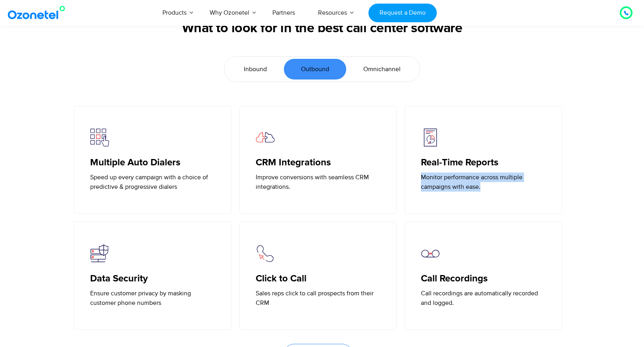  What do you see at coordinates (153, 163) in the screenshot?
I see `h5: Multiple Auto Dialers` at bounding box center [153, 163].